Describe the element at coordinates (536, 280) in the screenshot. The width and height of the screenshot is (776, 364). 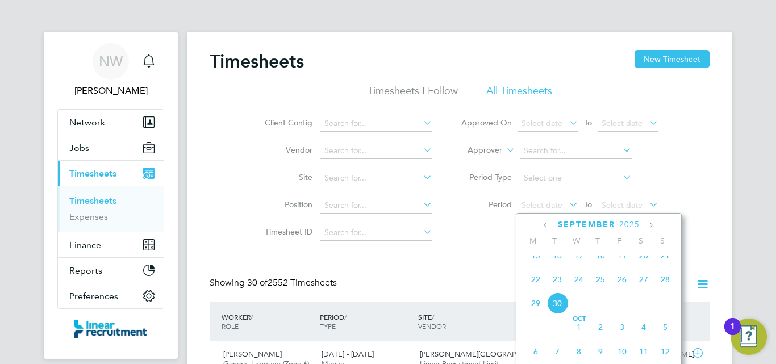
I see `span: 22` at that location.